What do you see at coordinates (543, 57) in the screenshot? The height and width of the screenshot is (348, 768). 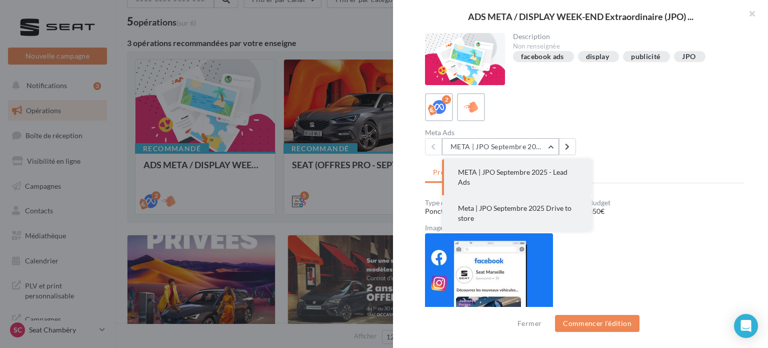 I see `div: facebook ads` at bounding box center [543, 57].